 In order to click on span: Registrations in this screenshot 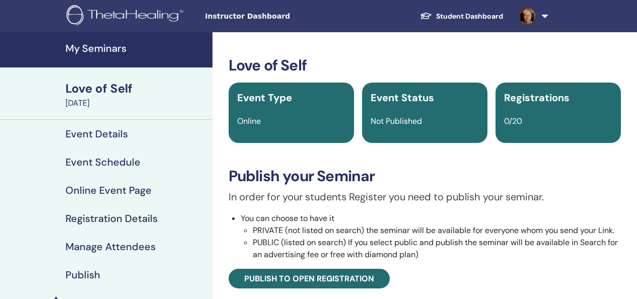, I will do `click(537, 98)`.